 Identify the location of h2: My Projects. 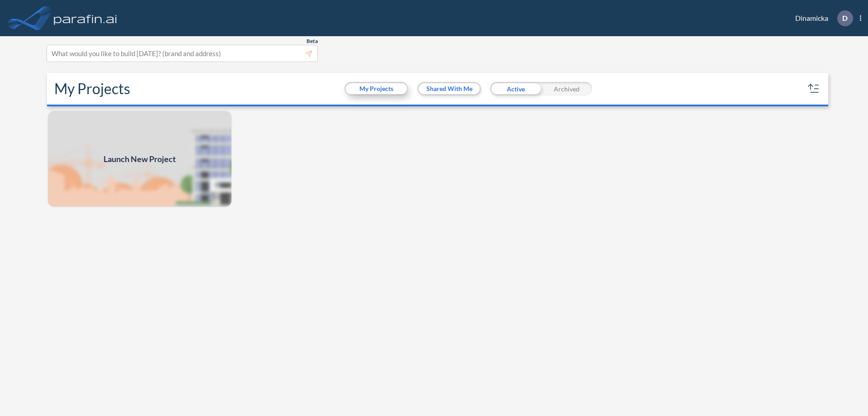
(92, 89).